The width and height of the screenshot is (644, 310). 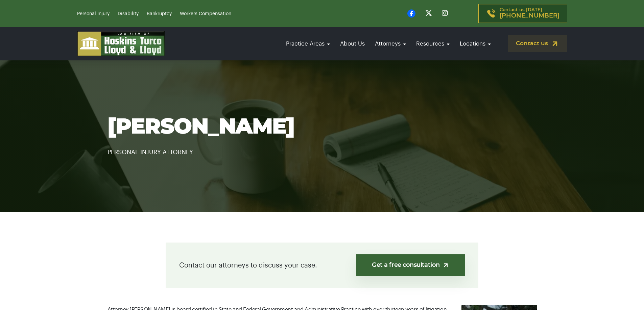 I want to click on a: Contact us, so click(x=537, y=43).